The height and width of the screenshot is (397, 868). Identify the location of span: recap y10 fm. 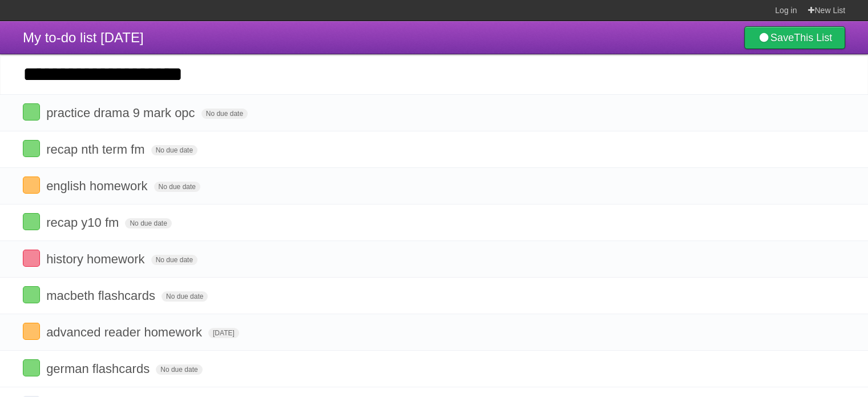
(84, 222).